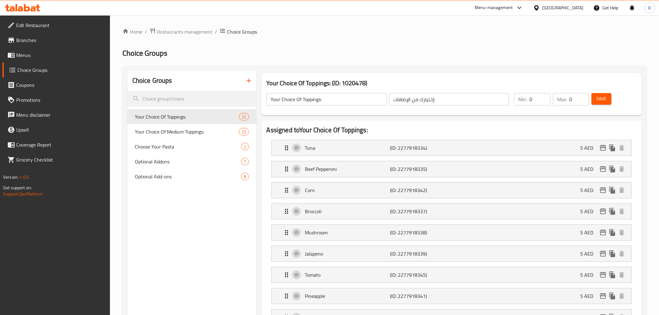 This screenshot has width=659, height=315. Describe the element at coordinates (601, 99) in the screenshot. I see `span: Save` at that location.